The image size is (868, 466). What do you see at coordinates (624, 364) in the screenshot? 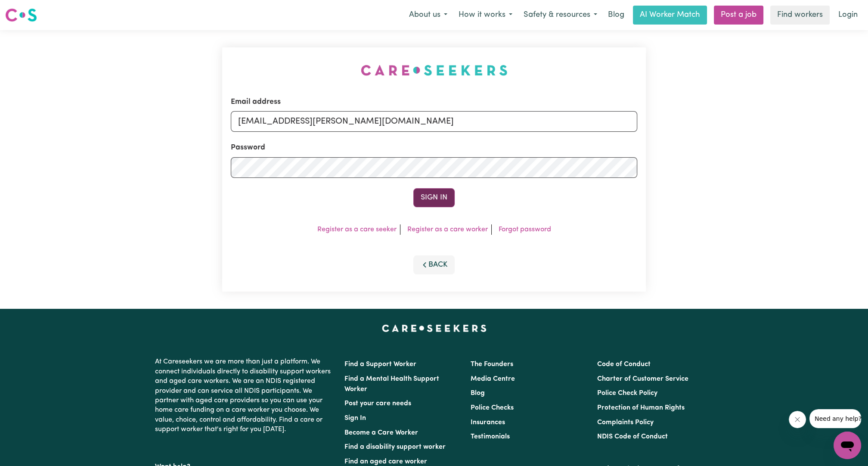
I see `a: Code of Conduct` at bounding box center [624, 364].